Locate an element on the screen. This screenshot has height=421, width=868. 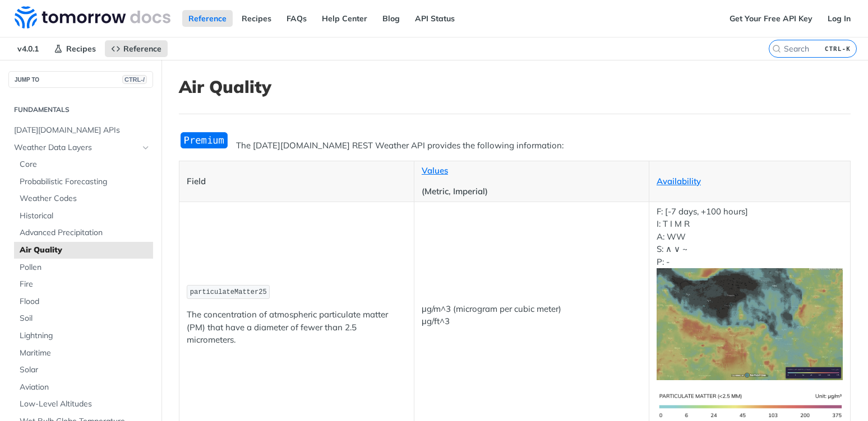
a: Values is located at coordinates (435, 170).